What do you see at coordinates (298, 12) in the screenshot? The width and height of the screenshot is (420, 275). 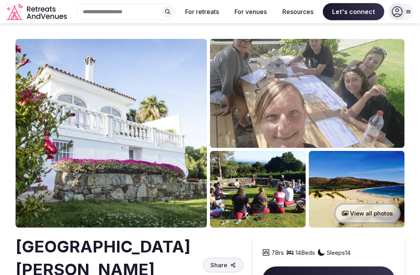 I see `button: Resources` at bounding box center [298, 12].